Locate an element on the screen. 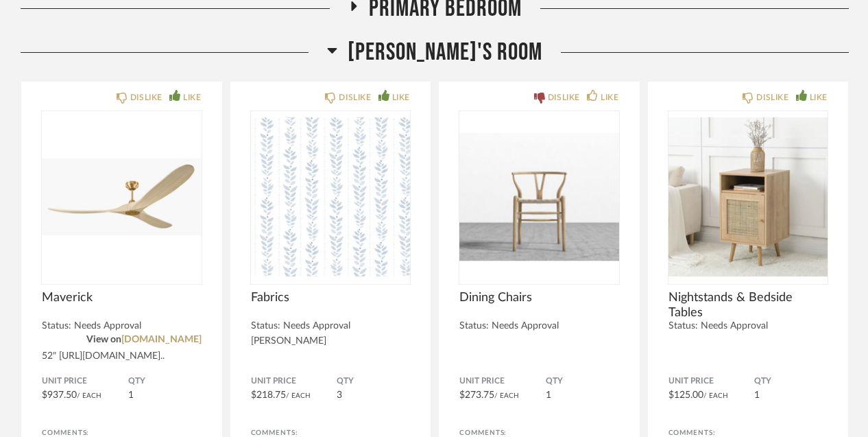 This screenshot has width=868, height=437. span: $937.50 is located at coordinates (59, 395).